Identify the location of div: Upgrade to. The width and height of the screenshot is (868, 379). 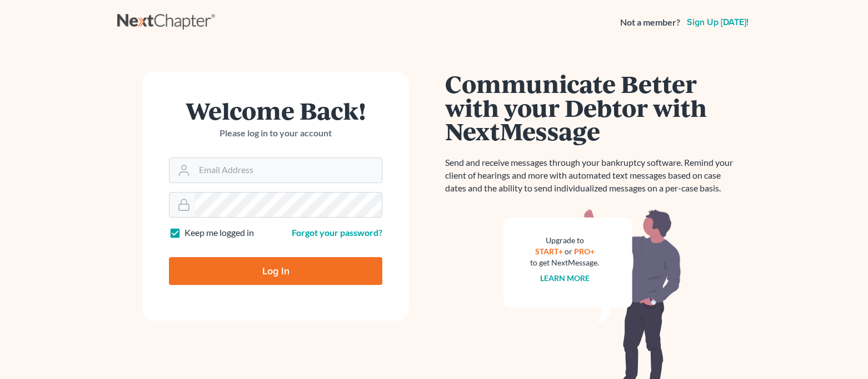
(565, 240).